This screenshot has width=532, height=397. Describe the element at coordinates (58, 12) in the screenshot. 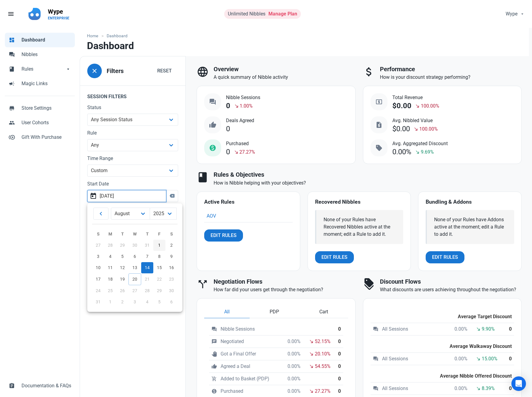

I see `p: Wype` at that location.